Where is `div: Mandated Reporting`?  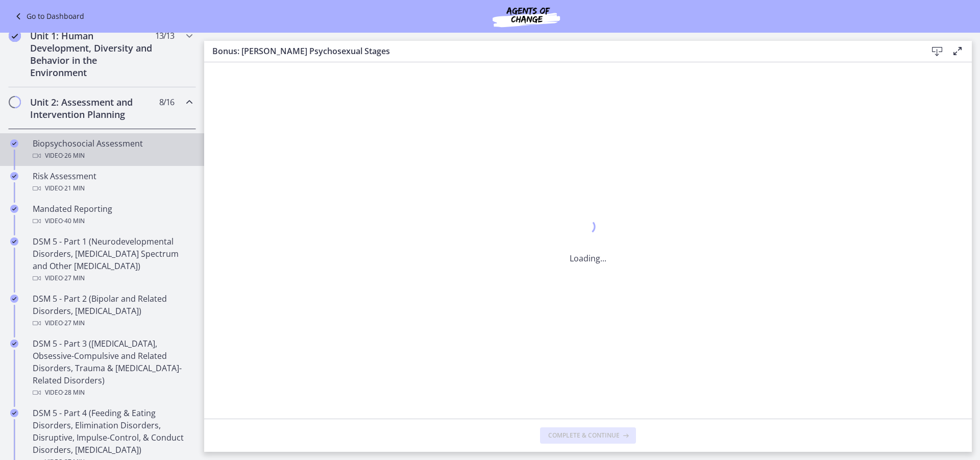 div: Mandated Reporting is located at coordinates (112, 215).